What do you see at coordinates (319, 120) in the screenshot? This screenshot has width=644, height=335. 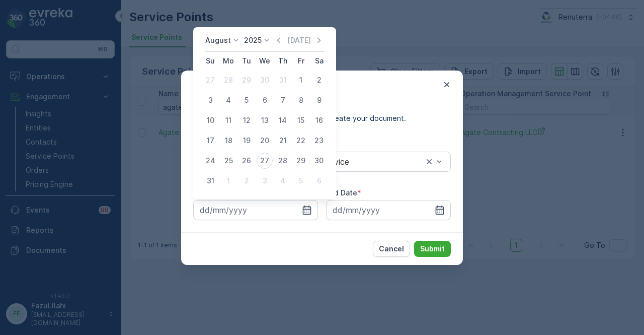 I see `div: 16` at bounding box center [319, 120].